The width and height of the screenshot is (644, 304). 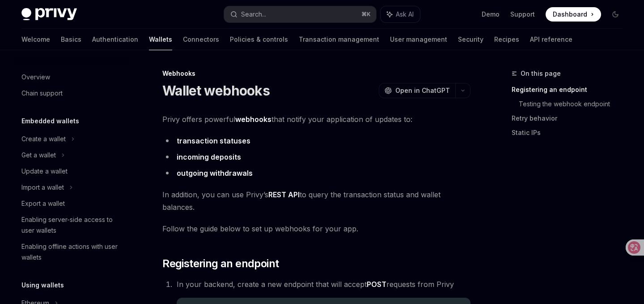 I want to click on span: Registering an endpoint, so click(x=221, y=263).